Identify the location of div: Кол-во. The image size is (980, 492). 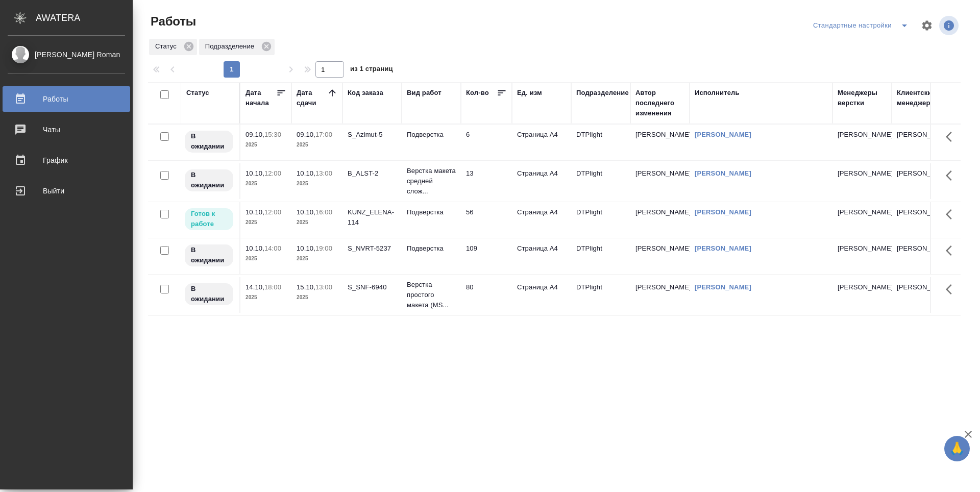
(477, 93).